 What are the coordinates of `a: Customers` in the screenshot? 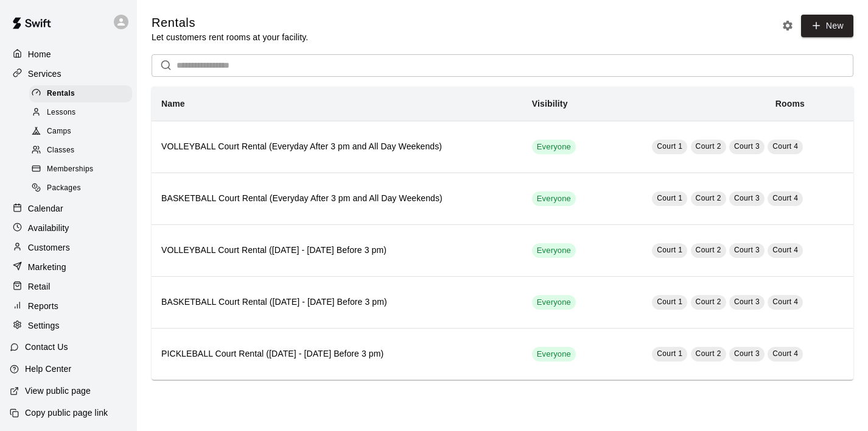 It's located at (68, 248).